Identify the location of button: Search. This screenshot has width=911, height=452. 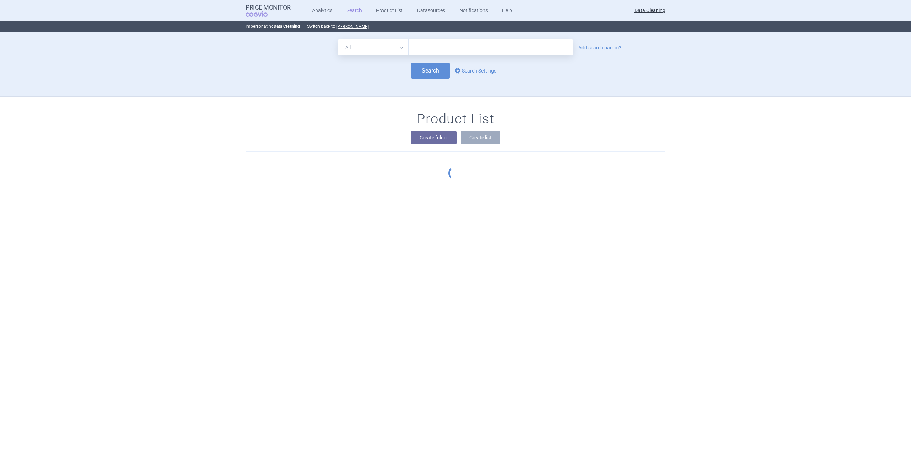
(430, 70).